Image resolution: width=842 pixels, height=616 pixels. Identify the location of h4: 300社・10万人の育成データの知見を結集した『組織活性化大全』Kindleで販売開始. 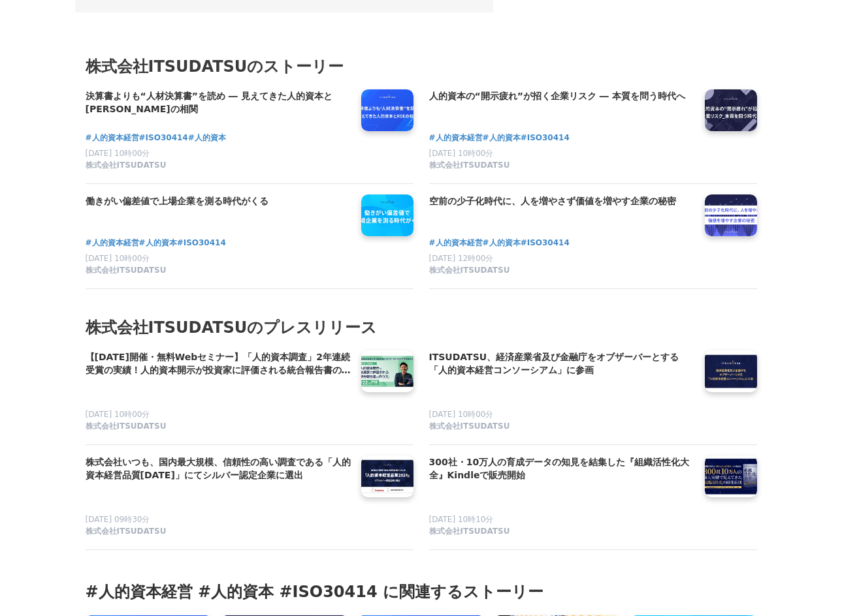
(562, 469).